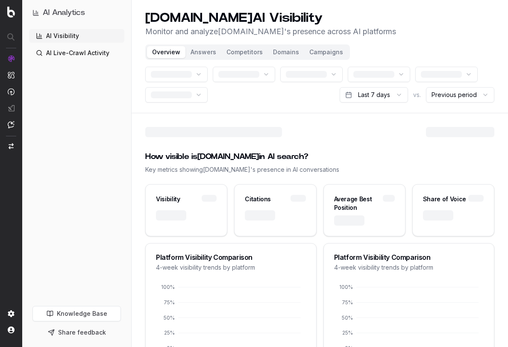 This screenshot has width=508, height=347. What do you see at coordinates (166, 52) in the screenshot?
I see `button: Overview` at bounding box center [166, 52].